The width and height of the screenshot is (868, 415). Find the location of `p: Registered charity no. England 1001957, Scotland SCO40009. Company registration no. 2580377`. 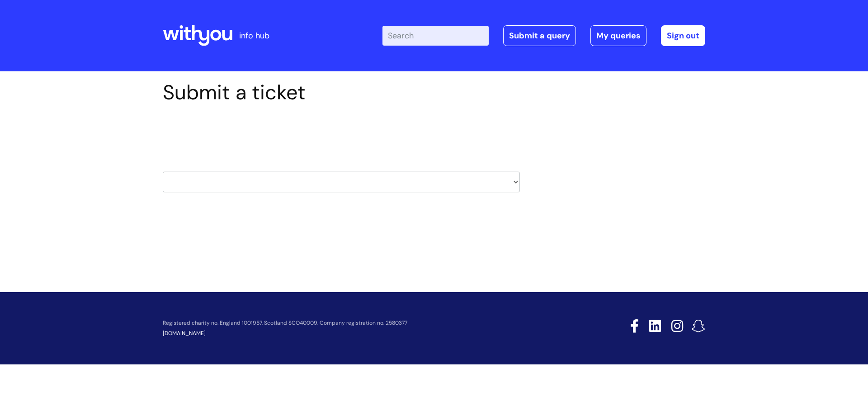

p: Registered charity no. England 1001957, Scotland SCO40009. Company registration no. 2580377 is located at coordinates (365, 323).